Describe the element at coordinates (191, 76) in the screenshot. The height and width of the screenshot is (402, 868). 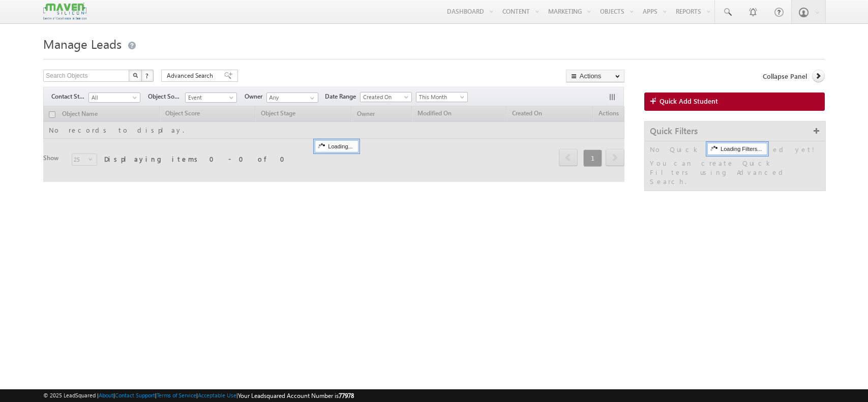
I see `span: Advanced Search` at that location.